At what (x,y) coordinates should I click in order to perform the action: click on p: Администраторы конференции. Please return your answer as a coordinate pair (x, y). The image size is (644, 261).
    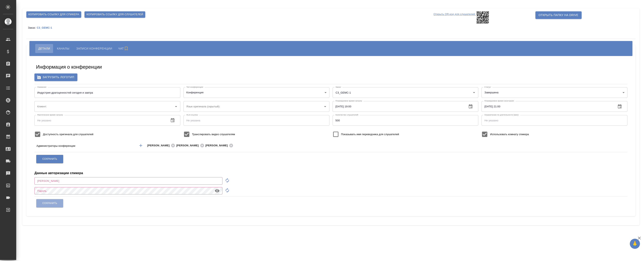
    Looking at the image, I should click on (86, 146).